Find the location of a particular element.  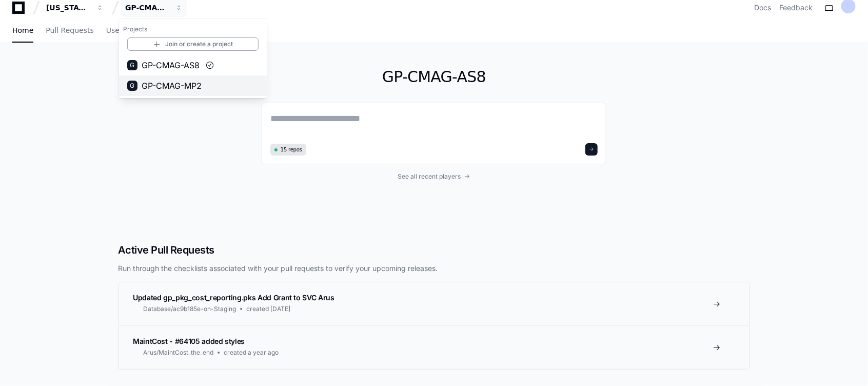

a: Home is located at coordinates (22, 31).